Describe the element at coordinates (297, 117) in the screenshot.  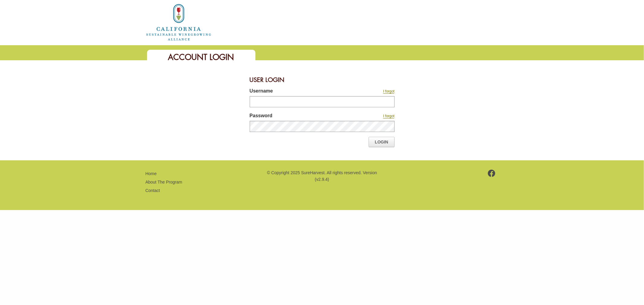
I see `label: Password` at that location.